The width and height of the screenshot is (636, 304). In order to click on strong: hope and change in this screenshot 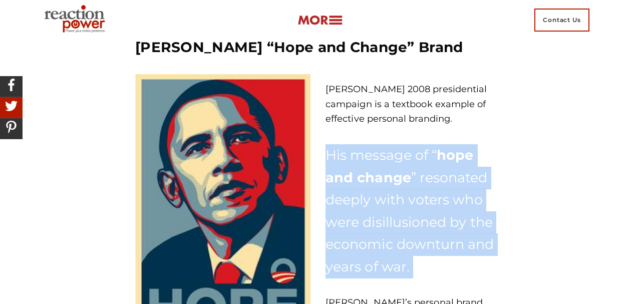, I will do `click(399, 166)`.